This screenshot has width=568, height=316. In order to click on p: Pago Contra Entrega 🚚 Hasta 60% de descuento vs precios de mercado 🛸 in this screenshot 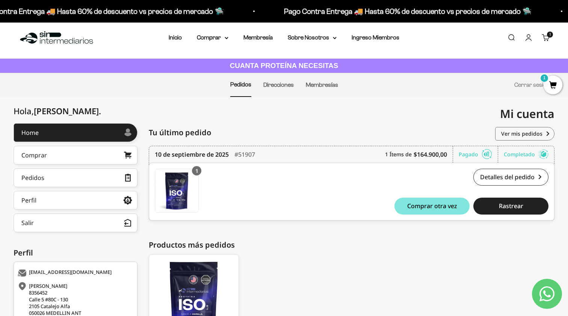, I will do `click(407, 11)`.